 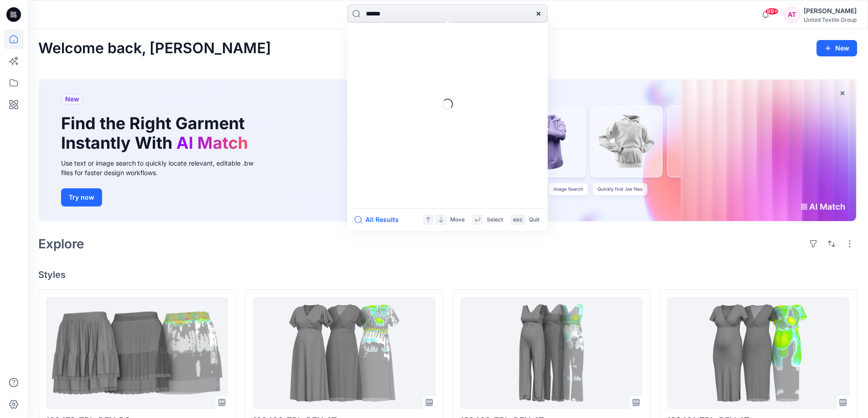 What do you see at coordinates (81, 197) in the screenshot?
I see `a: Try now` at bounding box center [81, 197].